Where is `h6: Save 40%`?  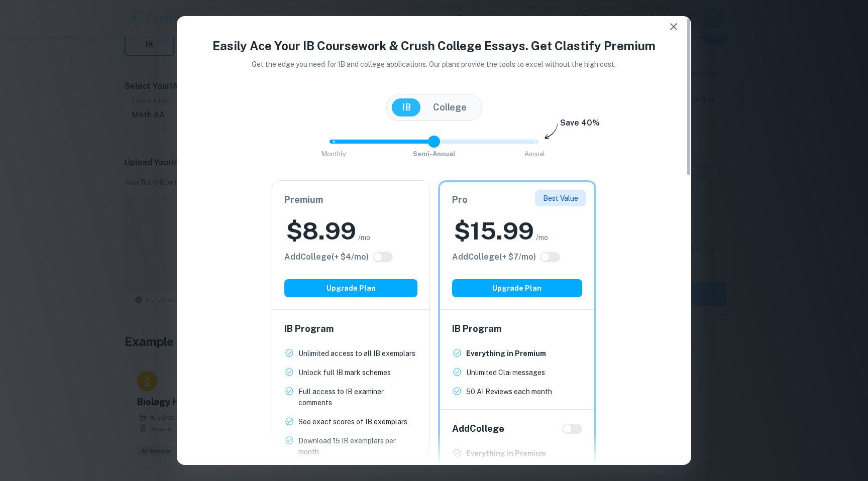 h6: Save 40% is located at coordinates (580, 126).